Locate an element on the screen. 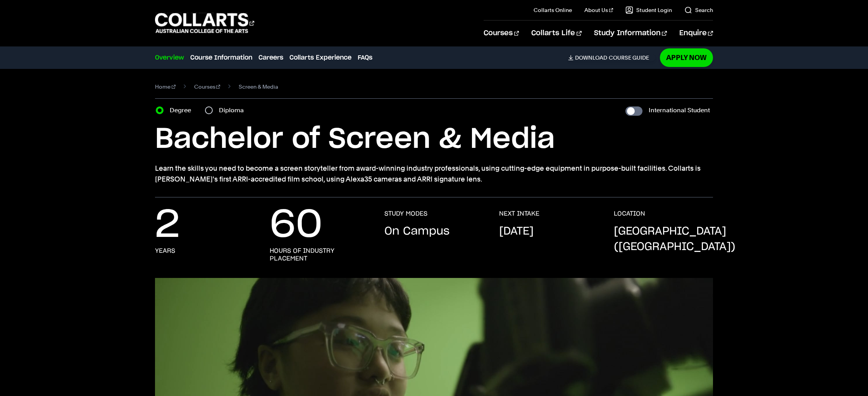 The height and width of the screenshot is (396, 868). a: About Us is located at coordinates (599, 10).